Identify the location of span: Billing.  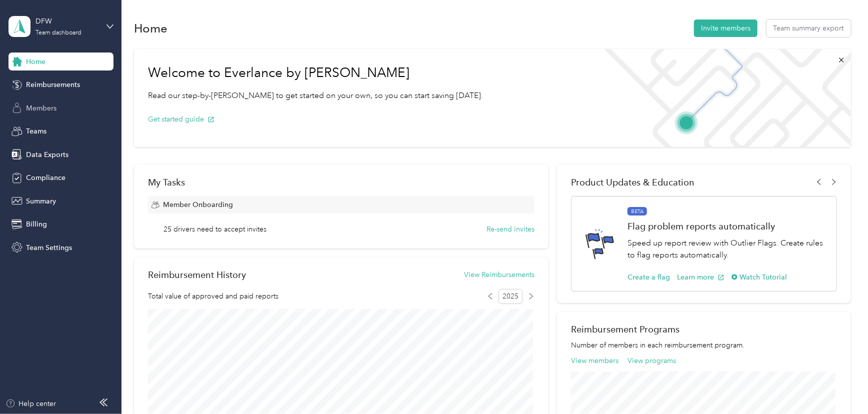
(37, 224).